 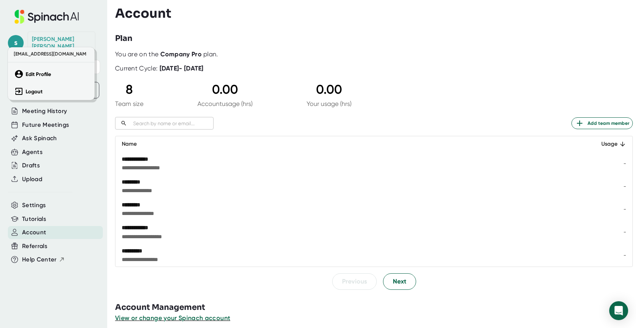 What do you see at coordinates (619, 311) in the screenshot?
I see `div: Open Intercom Messenger` at bounding box center [619, 311].